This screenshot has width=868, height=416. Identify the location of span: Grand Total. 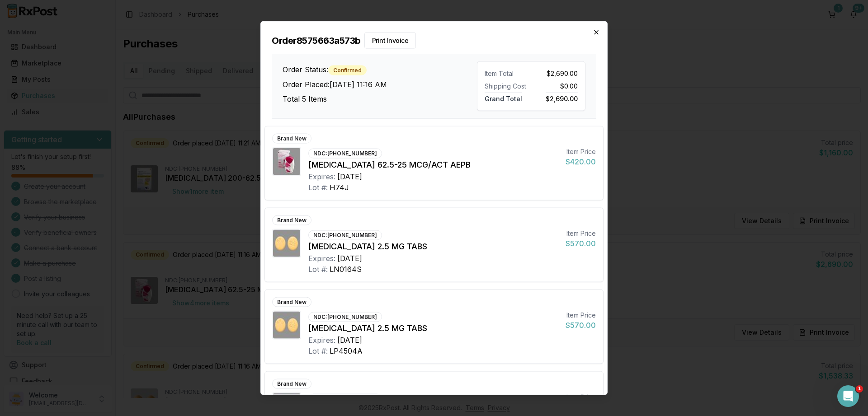
(503, 97).